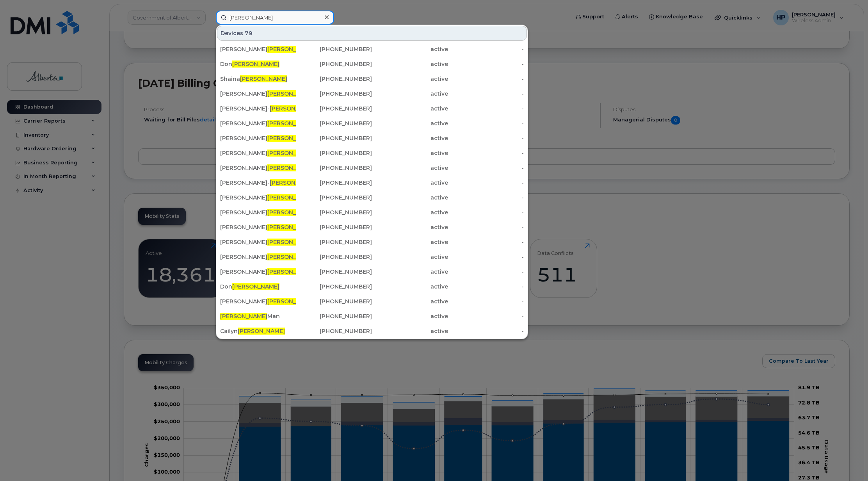  I want to click on div: Cailyn, so click(258, 331).